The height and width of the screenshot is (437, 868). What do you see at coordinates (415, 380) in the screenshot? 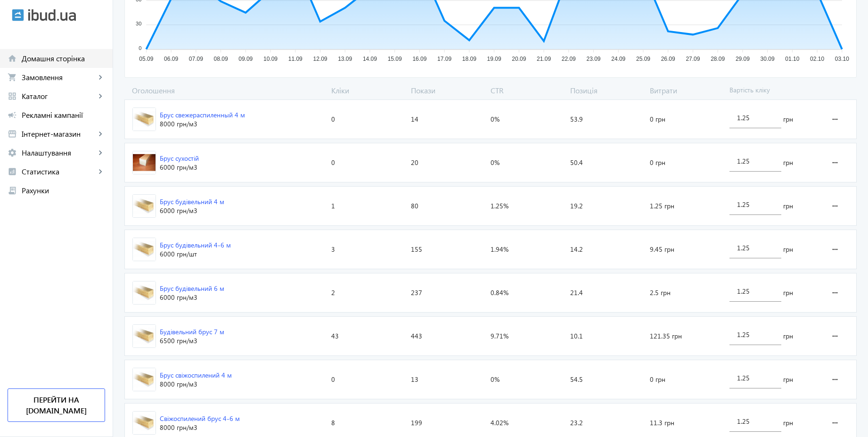
I see `span: 13` at bounding box center [415, 380].